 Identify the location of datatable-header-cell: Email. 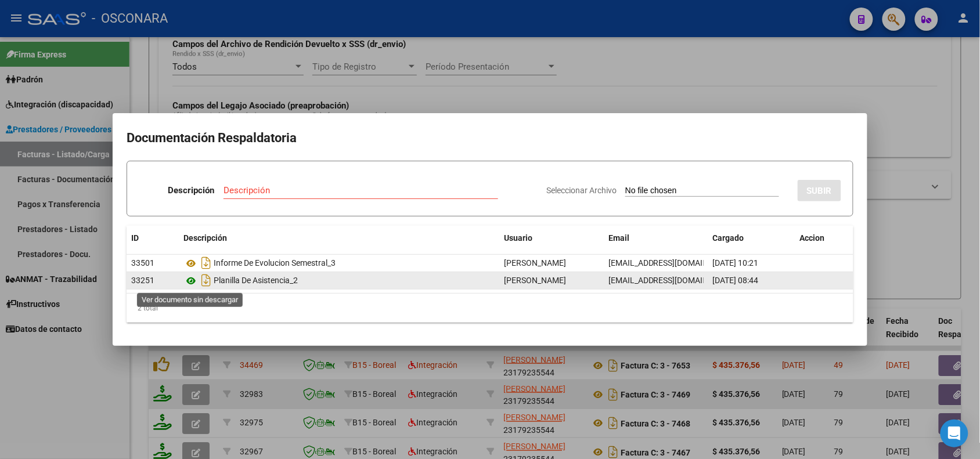
(656, 238).